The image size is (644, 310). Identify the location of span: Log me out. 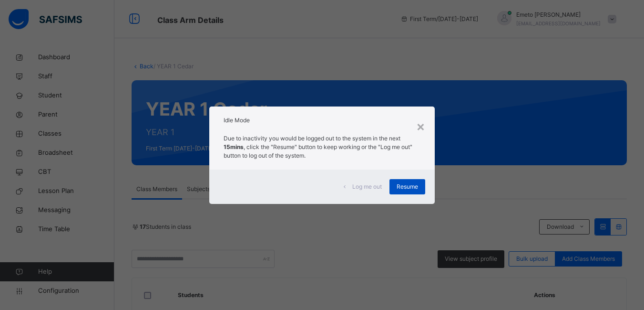
(367, 187).